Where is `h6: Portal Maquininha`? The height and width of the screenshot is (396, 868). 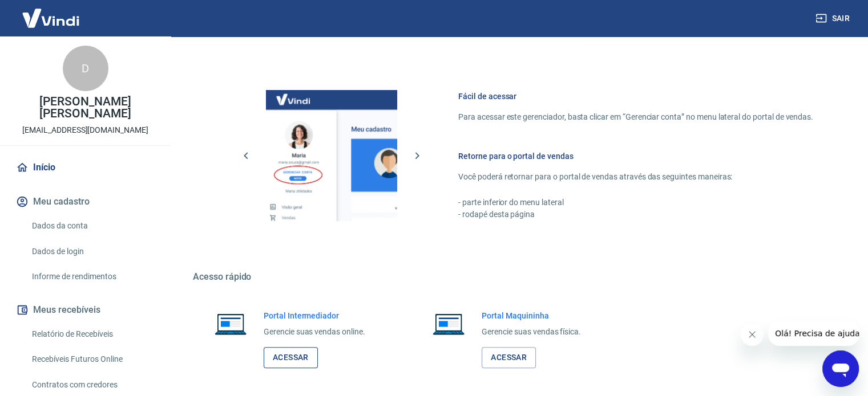 h6: Portal Maquininha is located at coordinates (531, 316).